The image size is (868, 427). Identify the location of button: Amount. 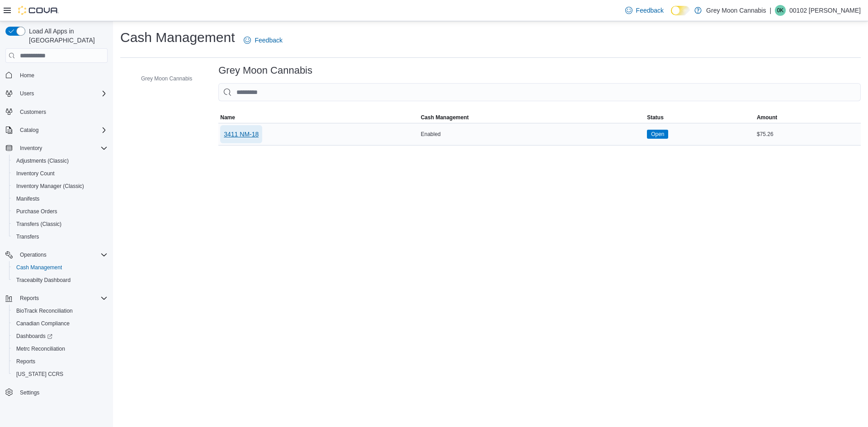
(808, 117).